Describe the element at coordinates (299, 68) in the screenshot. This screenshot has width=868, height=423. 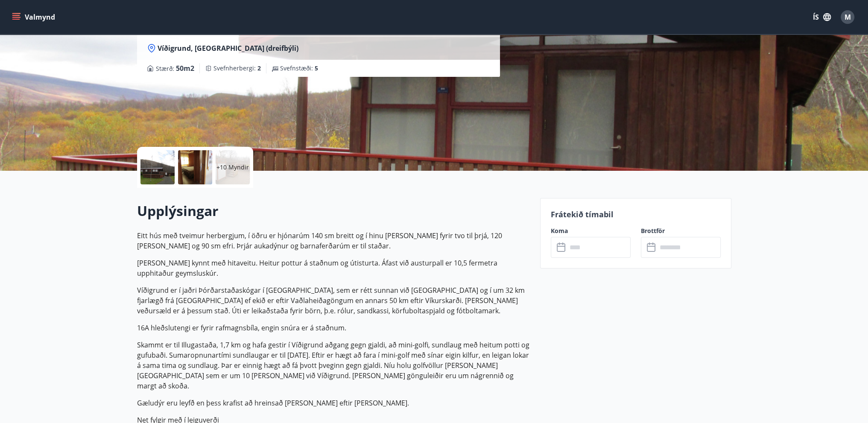
I see `span: Svefnstæði :` at that location.